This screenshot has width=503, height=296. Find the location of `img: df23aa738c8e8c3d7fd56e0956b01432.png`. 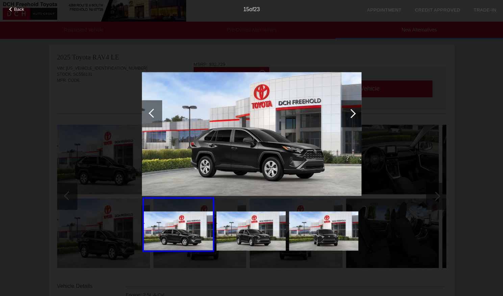

img: df23aa738c8e8c3d7fd56e0956b01432.png is located at coordinates (252, 134).